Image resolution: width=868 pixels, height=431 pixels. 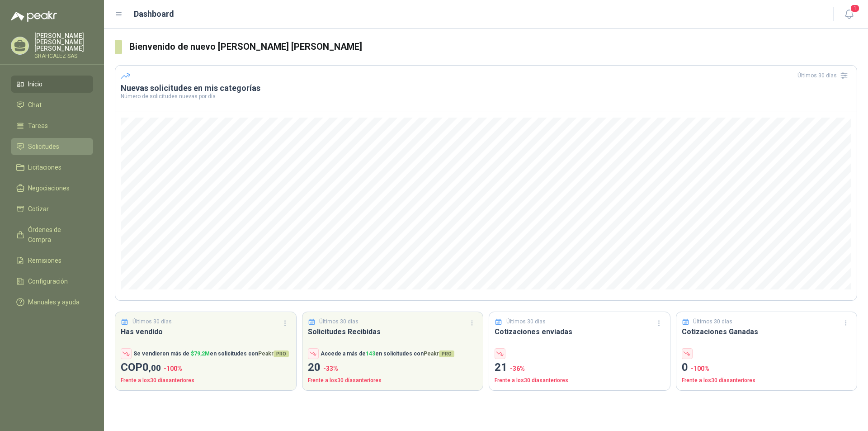 I want to click on p: COP, so click(x=205, y=368).